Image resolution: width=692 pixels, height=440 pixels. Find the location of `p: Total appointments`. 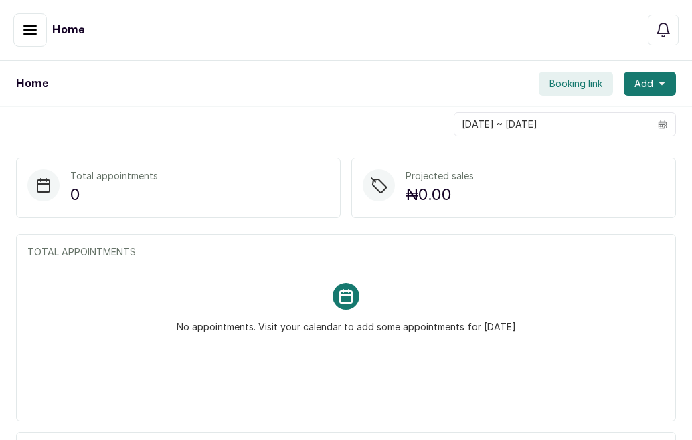

p: Total appointments is located at coordinates (114, 176).